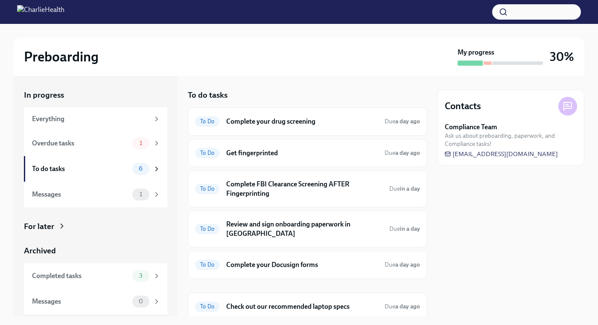 Image resolution: width=598 pixels, height=325 pixels. I want to click on a: To do tasks6, so click(96, 169).